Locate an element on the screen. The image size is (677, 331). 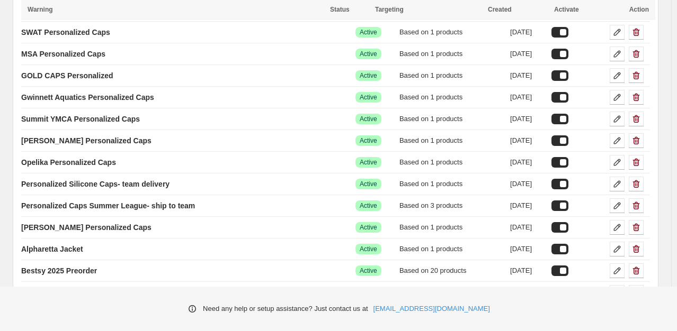
p: MSA Personalized Caps is located at coordinates (63, 54).